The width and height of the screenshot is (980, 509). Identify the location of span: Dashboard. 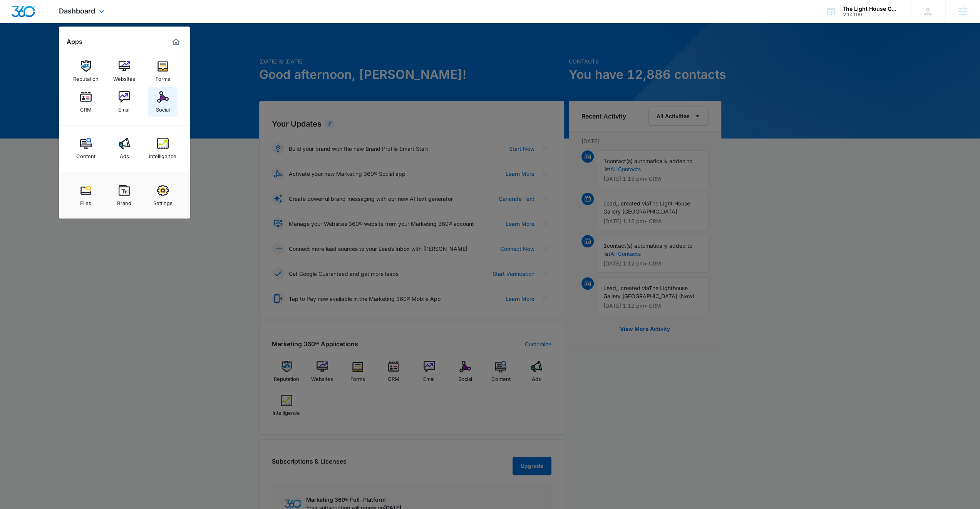
(77, 11).